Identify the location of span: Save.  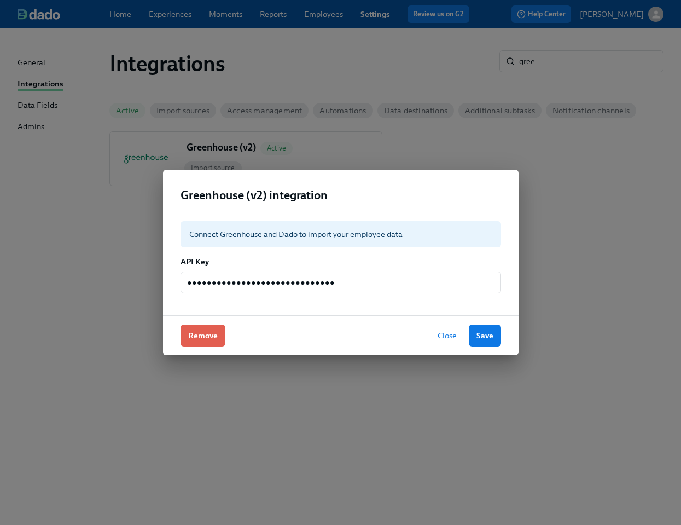
(485, 335).